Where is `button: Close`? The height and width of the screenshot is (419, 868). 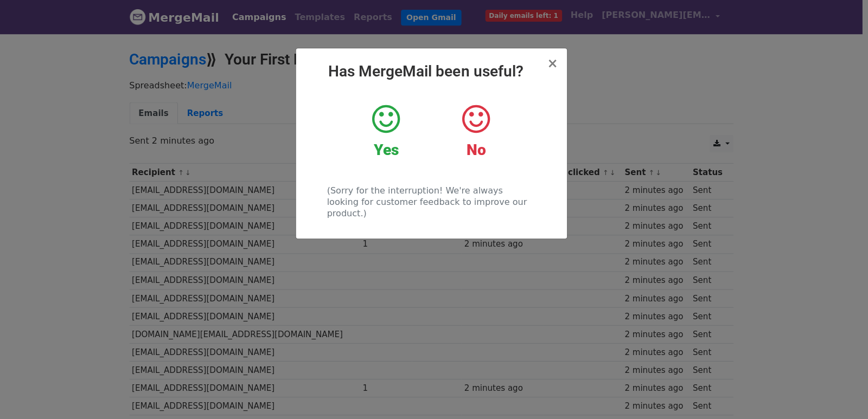
button: Close is located at coordinates (551, 63).